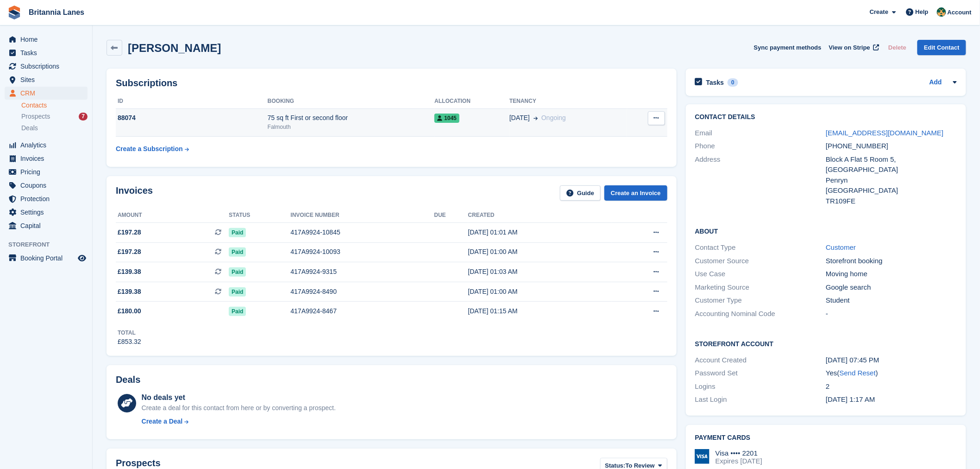  I want to click on h2: About, so click(826, 231).